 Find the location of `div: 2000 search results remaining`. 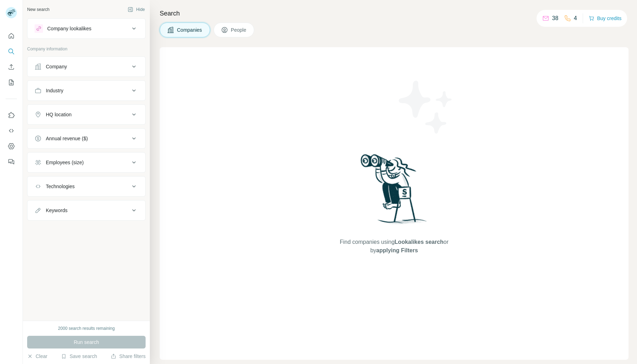

div: 2000 search results remaining is located at coordinates (86, 329).